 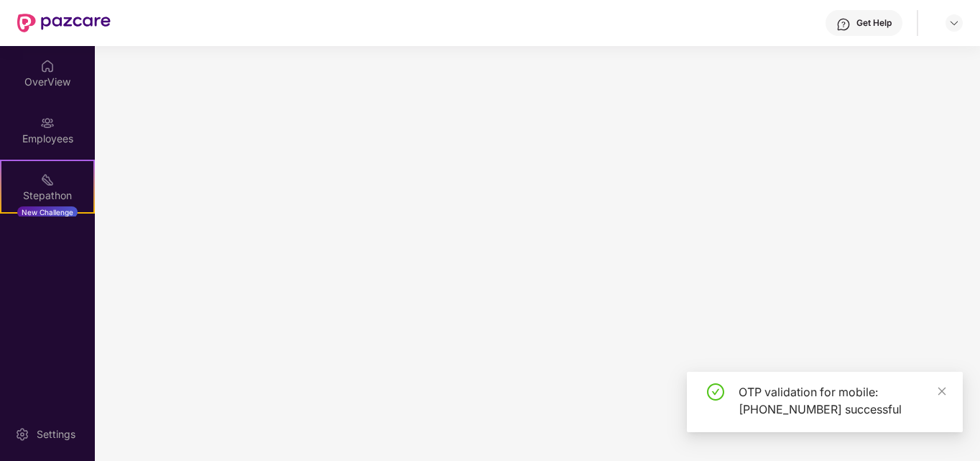 What do you see at coordinates (716, 392) in the screenshot?
I see `span: check-circle` at bounding box center [716, 392].